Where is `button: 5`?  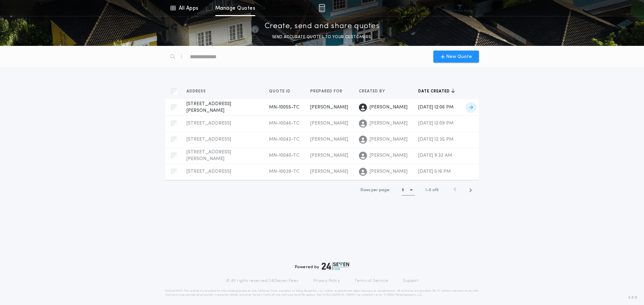 button: 5 is located at coordinates (408, 190).